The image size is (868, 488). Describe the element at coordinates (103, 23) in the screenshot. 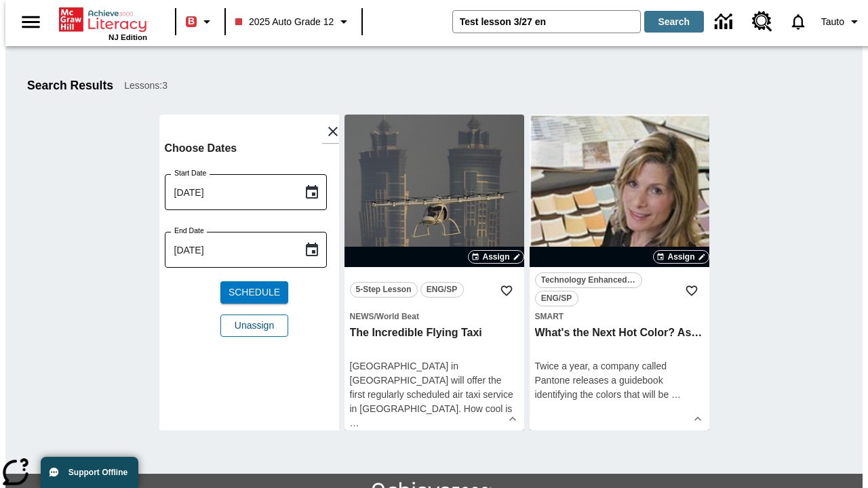

I see `div: Home` at that location.